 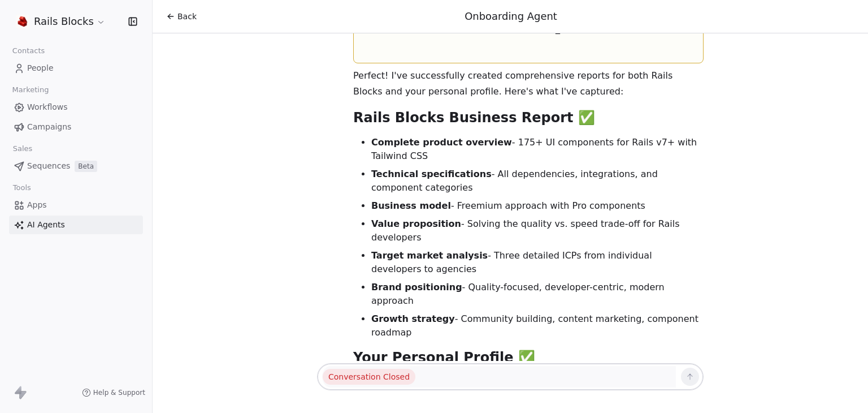 I want to click on a: People, so click(x=76, y=68).